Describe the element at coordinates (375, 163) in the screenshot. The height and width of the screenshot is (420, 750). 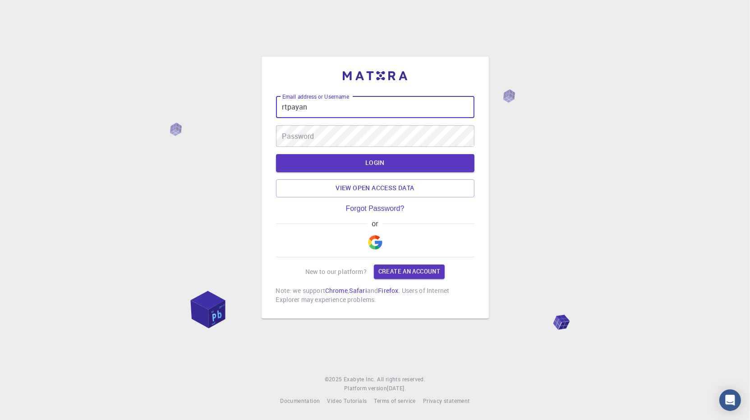
I see `button: LOGIN` at that location.